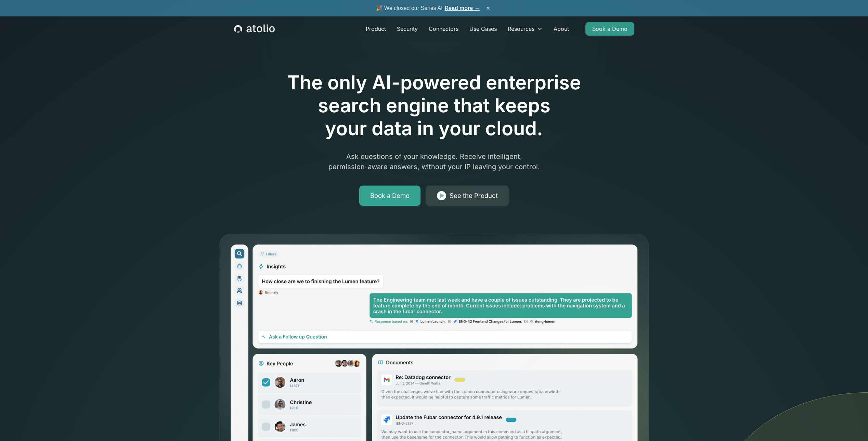 The height and width of the screenshot is (441, 868). Describe the element at coordinates (254, 29) in the screenshot. I see `a: home` at that location.